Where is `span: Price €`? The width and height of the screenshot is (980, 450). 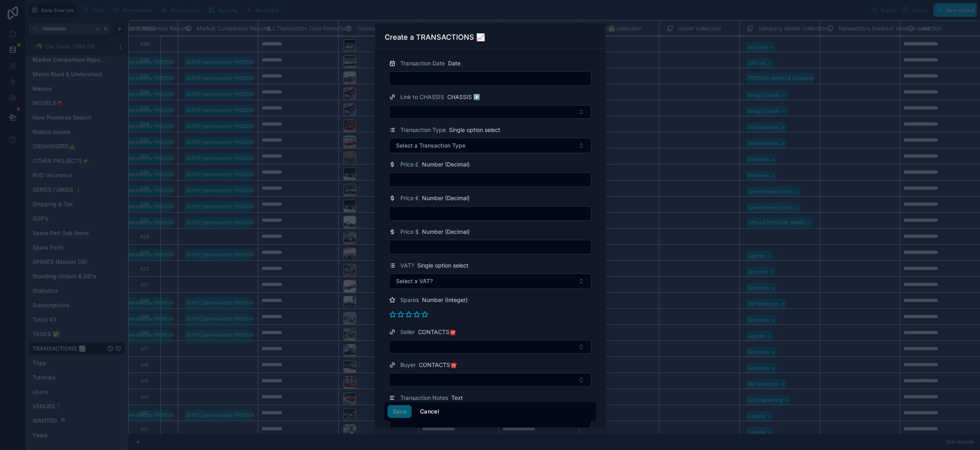 span: Price € is located at coordinates (410, 198).